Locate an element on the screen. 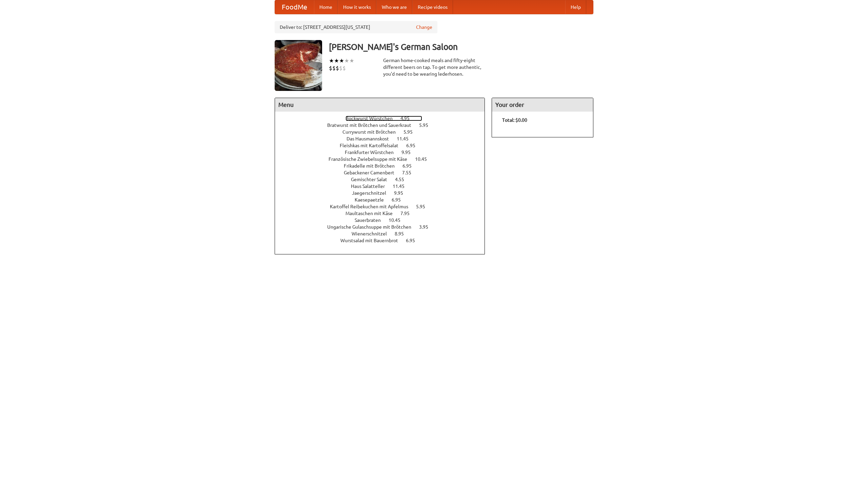 Image resolution: width=868 pixels, height=480 pixels. a: Home is located at coordinates (326, 7).